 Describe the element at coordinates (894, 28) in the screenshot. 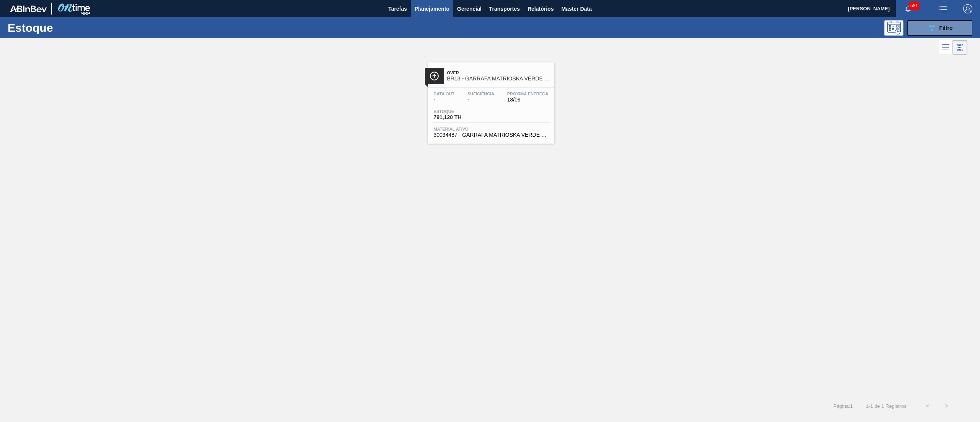

I see `div: Pogramando: nenhum usuário selecionado` at that location.